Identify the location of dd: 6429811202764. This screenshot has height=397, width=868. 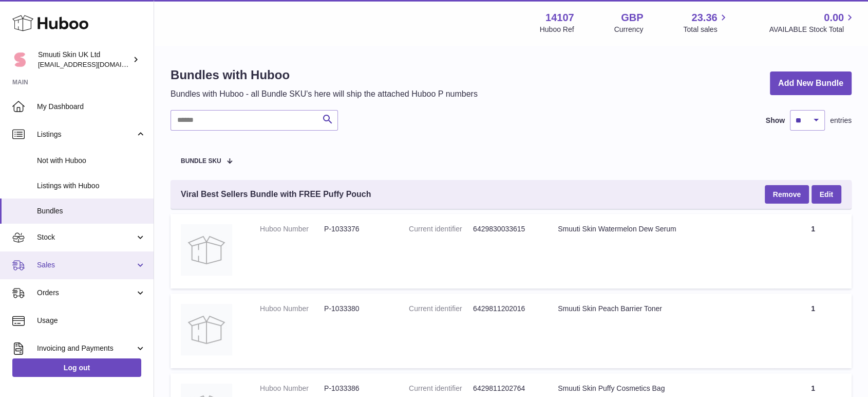
(505, 388).